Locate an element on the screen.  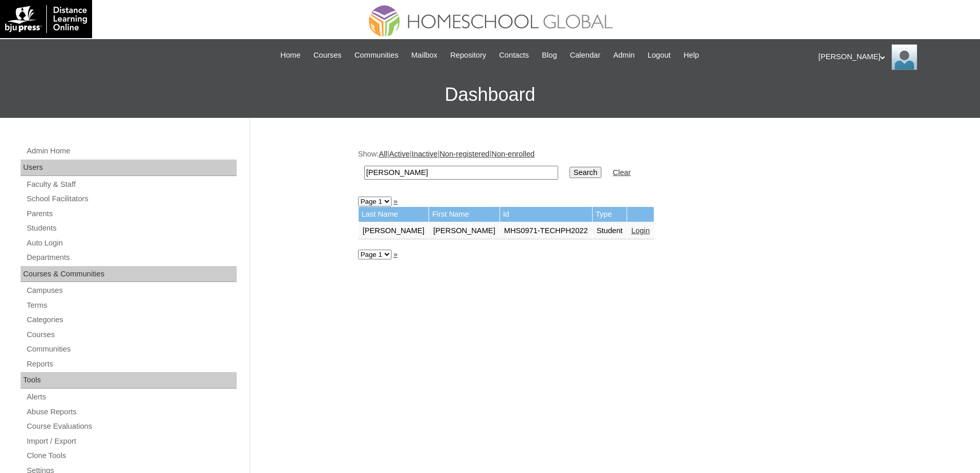
a: Clone Tools is located at coordinates (131, 456).